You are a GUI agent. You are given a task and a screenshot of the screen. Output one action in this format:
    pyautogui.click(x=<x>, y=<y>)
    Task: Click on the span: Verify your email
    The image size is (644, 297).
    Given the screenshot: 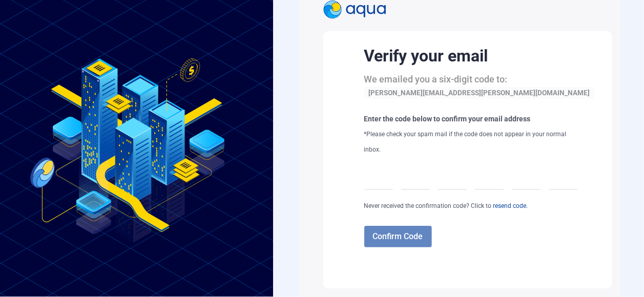 What is the action you would take?
    pyautogui.click(x=426, y=56)
    